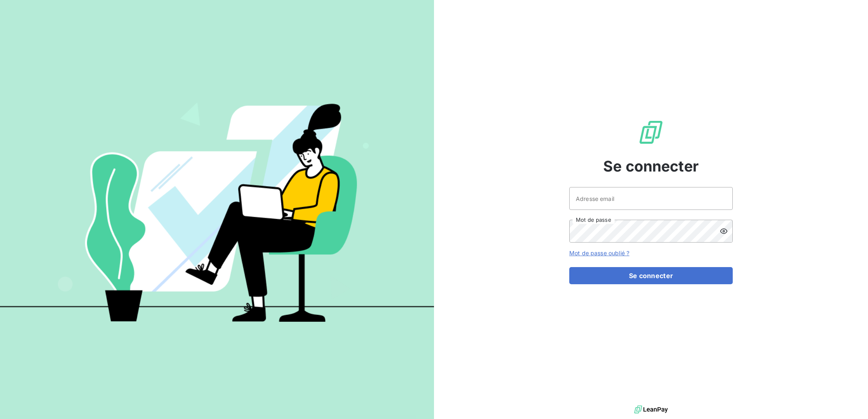  What do you see at coordinates (651, 166) in the screenshot?
I see `span: Se connecter` at bounding box center [651, 166].